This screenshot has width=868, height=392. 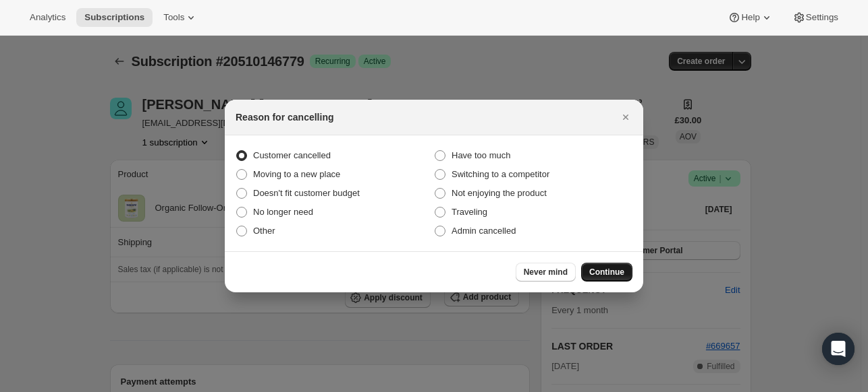 I want to click on span: Moving to a new place, so click(x=296, y=174).